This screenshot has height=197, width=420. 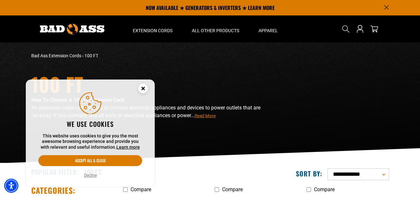 What do you see at coordinates (90, 176) in the screenshot?
I see `button: Decline` at bounding box center [90, 176].